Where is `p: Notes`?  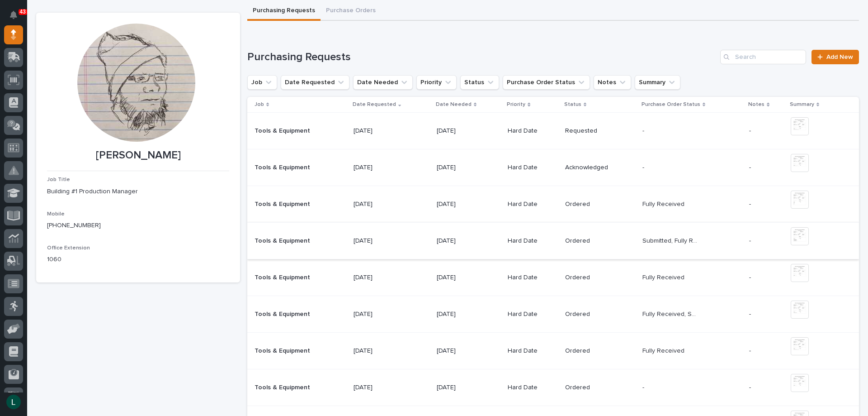 p: Notes is located at coordinates (756, 105).